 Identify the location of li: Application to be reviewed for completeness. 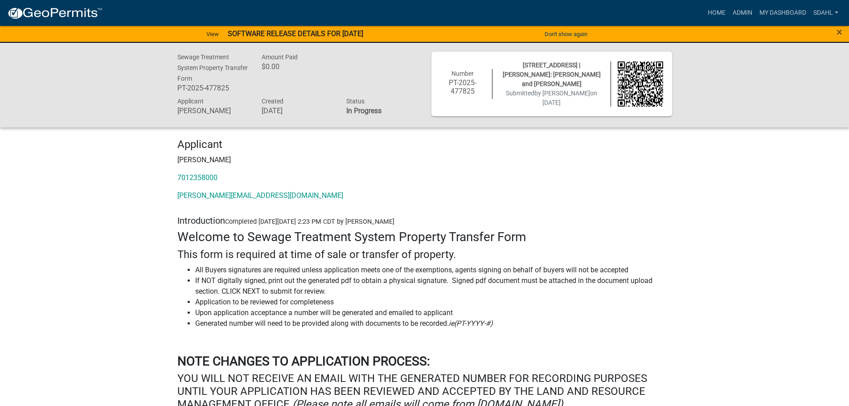
(434, 302).